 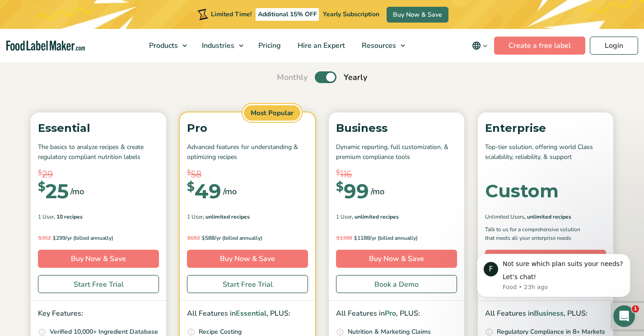 What do you see at coordinates (100, 37) in the screenshot?
I see `div: Let’s chat!` at bounding box center [100, 37].